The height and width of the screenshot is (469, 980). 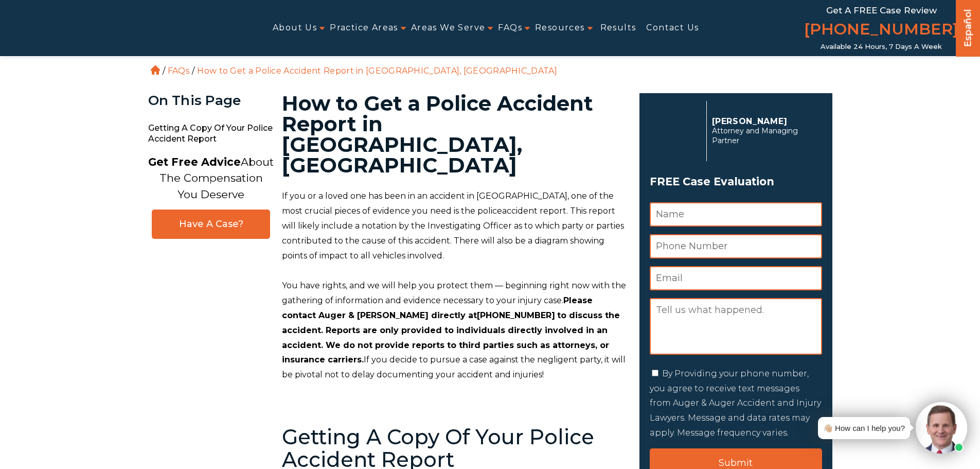 What do you see at coordinates (449, 28) in the screenshot?
I see `a: Areas We Serve` at bounding box center [449, 28].